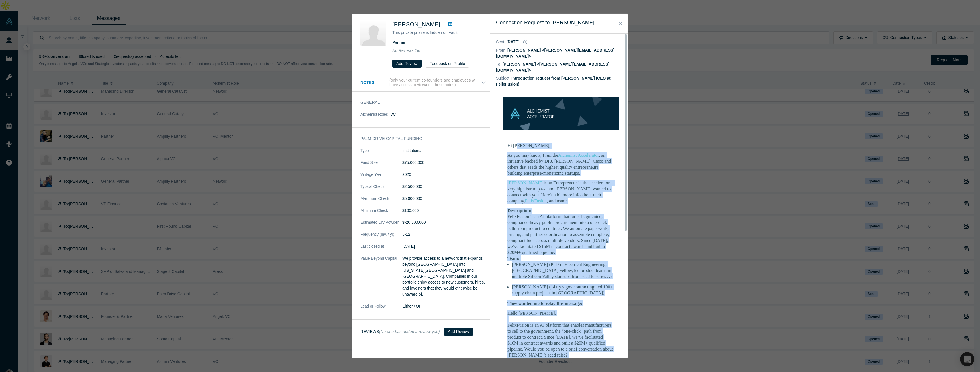 Image resolution: width=980 pixels, height=372 pixels. I want to click on b: They wanted me to relay this message:, so click(545, 303).